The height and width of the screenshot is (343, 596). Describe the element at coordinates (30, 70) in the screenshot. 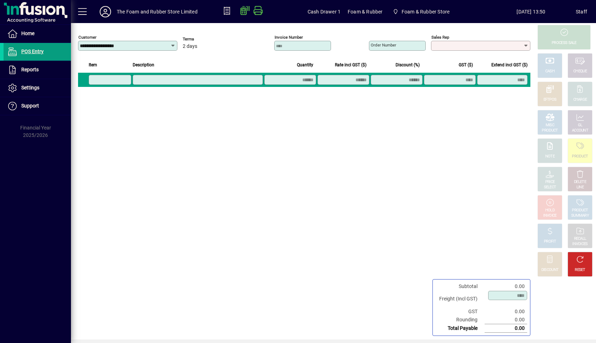

I see `span: Reports` at that location.